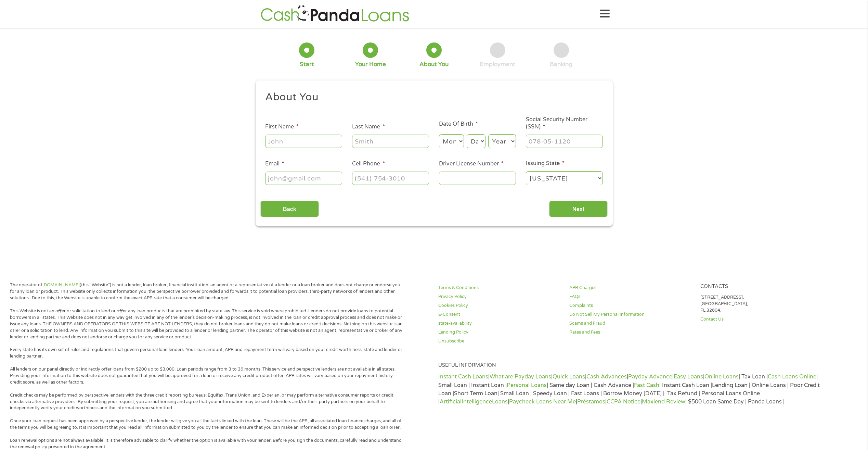 Image resolution: width=868 pixels, height=450 pixels. What do you see at coordinates (499, 314) in the screenshot?
I see `a: E-Consent` at bounding box center [499, 314].